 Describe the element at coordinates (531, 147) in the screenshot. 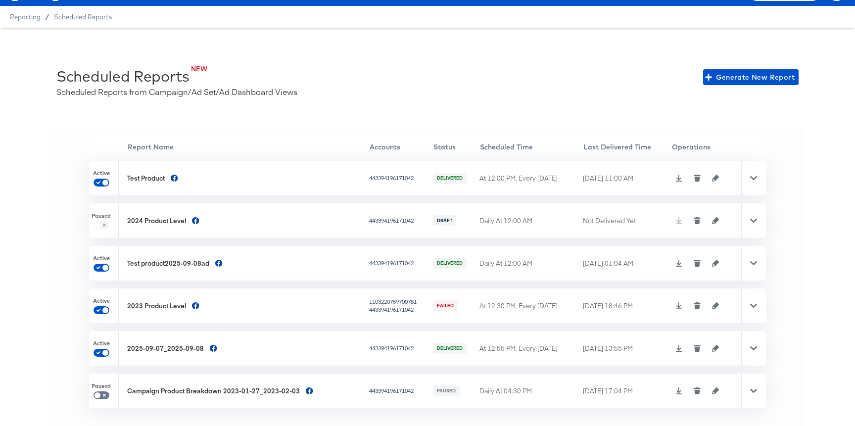

I see `th: Scheduled Time` at that location.